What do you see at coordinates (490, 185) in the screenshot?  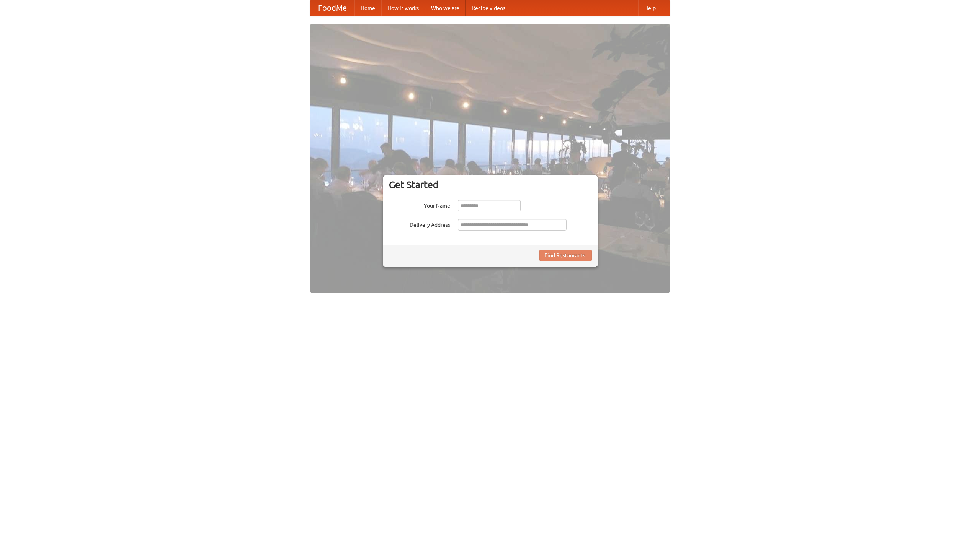 I see `h3: Get Started` at bounding box center [490, 185].